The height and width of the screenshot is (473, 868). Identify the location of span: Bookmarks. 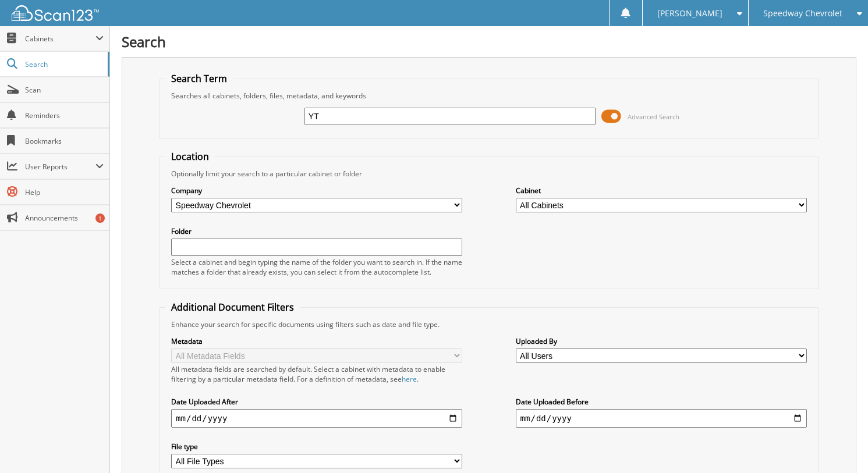
(64, 141).